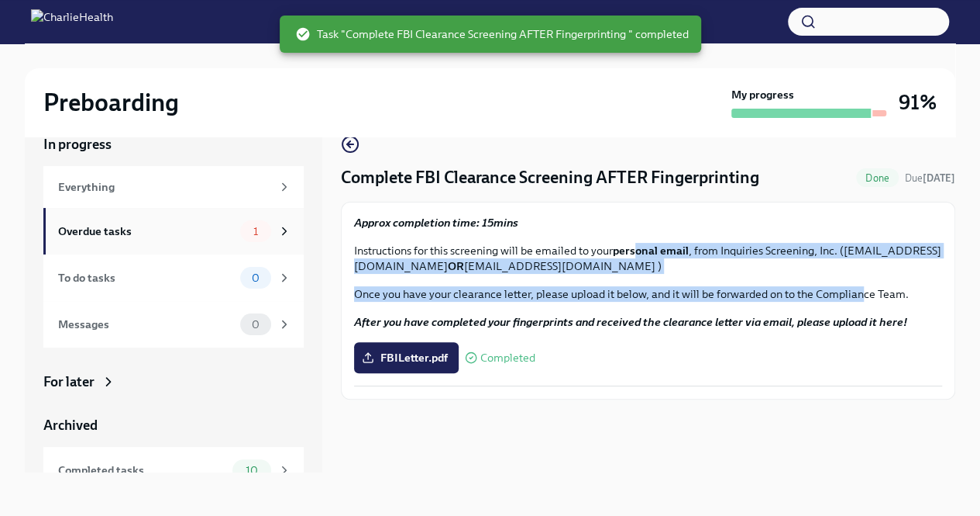  I want to click on a: To do tasks0, so click(174, 278).